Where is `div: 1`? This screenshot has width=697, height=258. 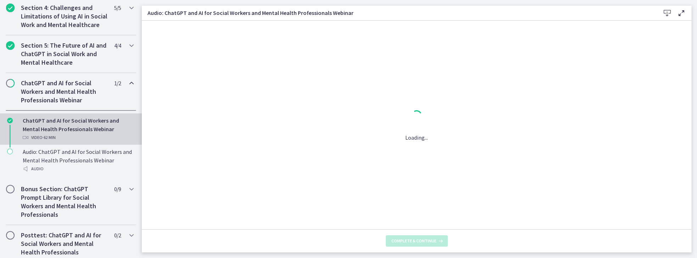
div: 1 is located at coordinates (417, 116).